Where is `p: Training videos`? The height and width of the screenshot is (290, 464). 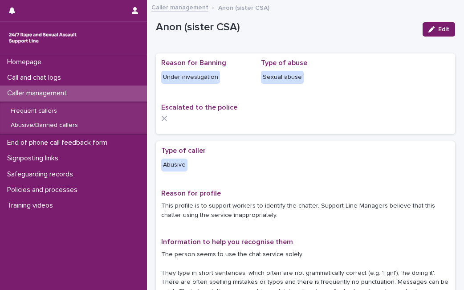
p: Training videos is located at coordinates (32, 205).